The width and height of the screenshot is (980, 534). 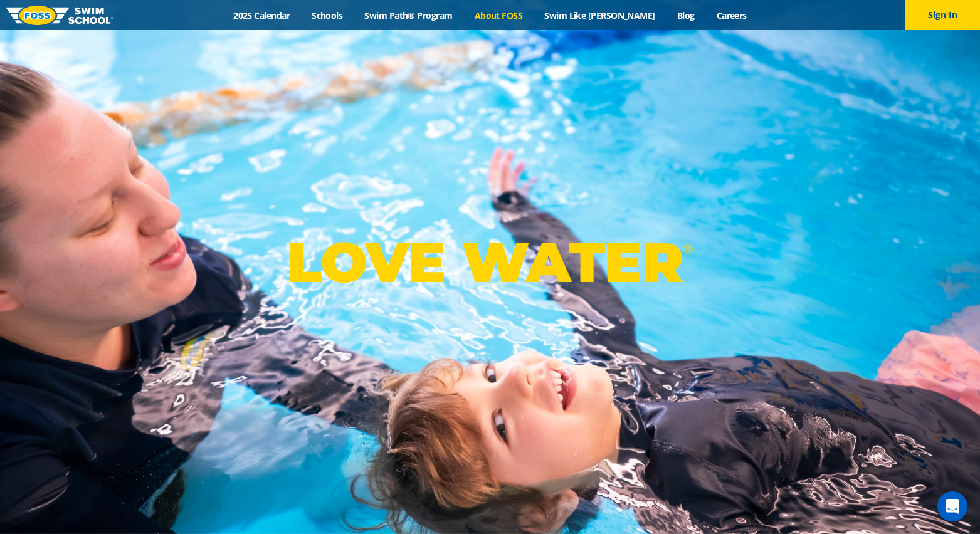 I want to click on a: Careers, so click(x=732, y=15).